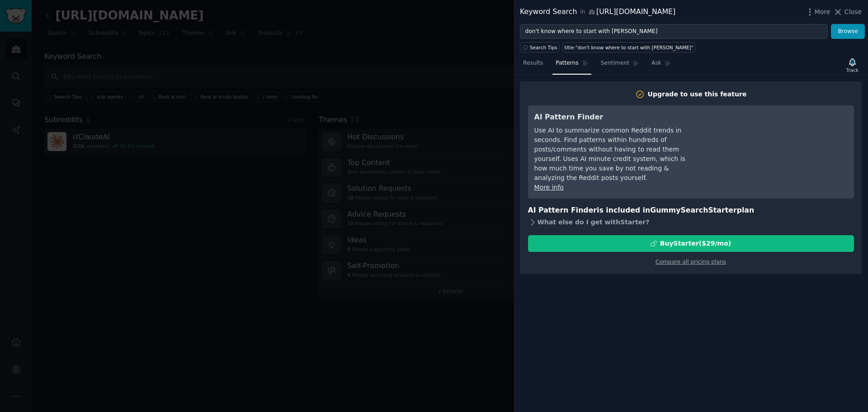 Image resolution: width=868 pixels, height=412 pixels. I want to click on button: Search Tips, so click(540, 47).